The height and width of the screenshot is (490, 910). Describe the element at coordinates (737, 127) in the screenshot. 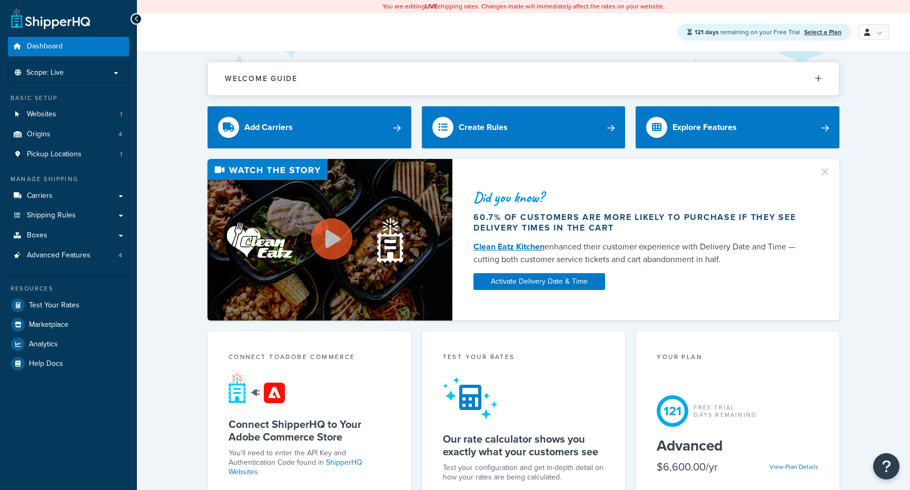

I see `a: Explore Features` at that location.